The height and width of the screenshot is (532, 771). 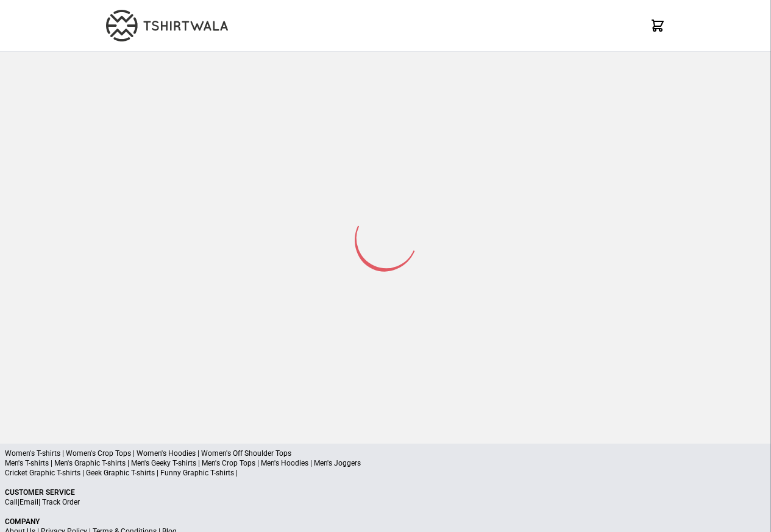 I want to click on p: Cricket Graphic T-shirts | Geek Graphic T-shirts | Funny Graphic T-shirts |, so click(x=385, y=473).